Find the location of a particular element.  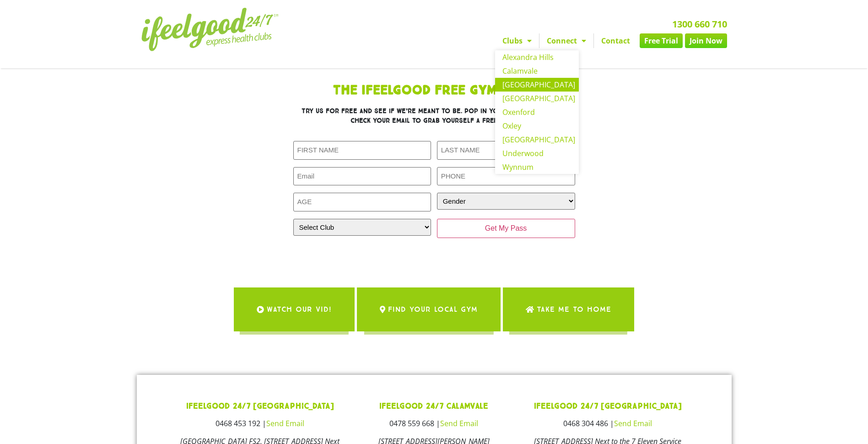

h3: 0468 304 486 | is located at coordinates (608, 423).